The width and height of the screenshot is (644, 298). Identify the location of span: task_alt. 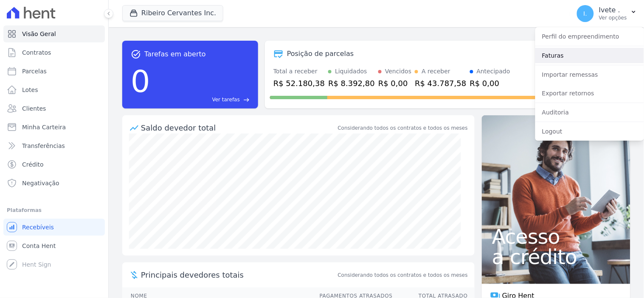
(136, 54).